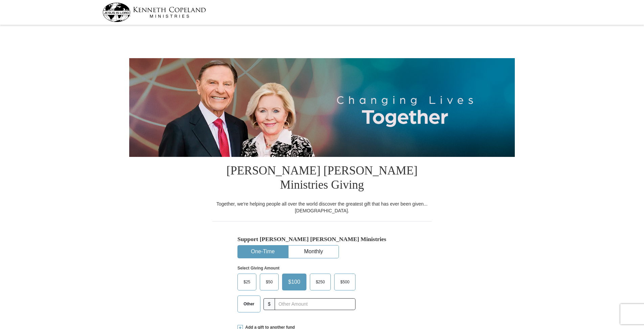  What do you see at coordinates (269, 282) in the screenshot?
I see `span: $50` at bounding box center [269, 282].